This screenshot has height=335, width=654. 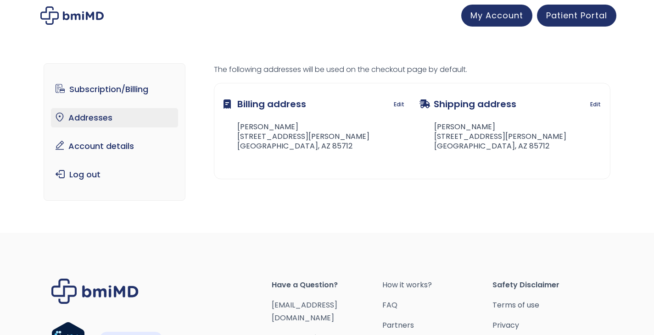 I want to click on a: How it works?, so click(x=437, y=285).